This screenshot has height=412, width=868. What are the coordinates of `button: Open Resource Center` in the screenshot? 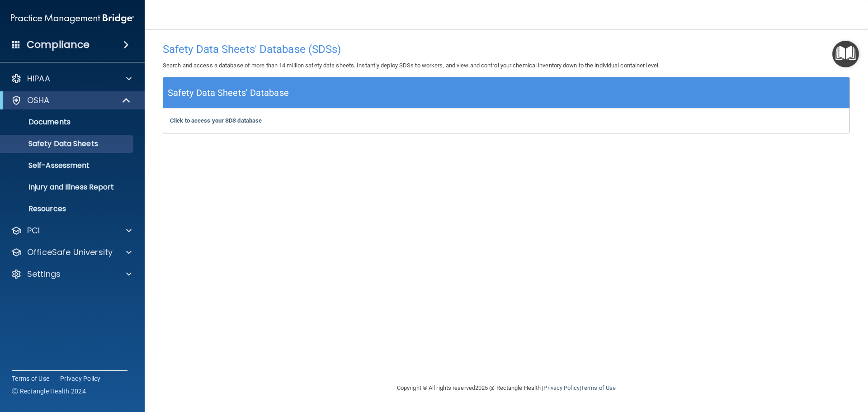 It's located at (846, 54).